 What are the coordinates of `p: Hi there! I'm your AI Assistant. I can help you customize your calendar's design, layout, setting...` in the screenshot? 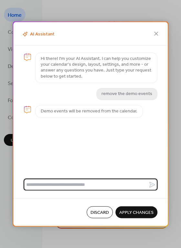 It's located at (96, 68).